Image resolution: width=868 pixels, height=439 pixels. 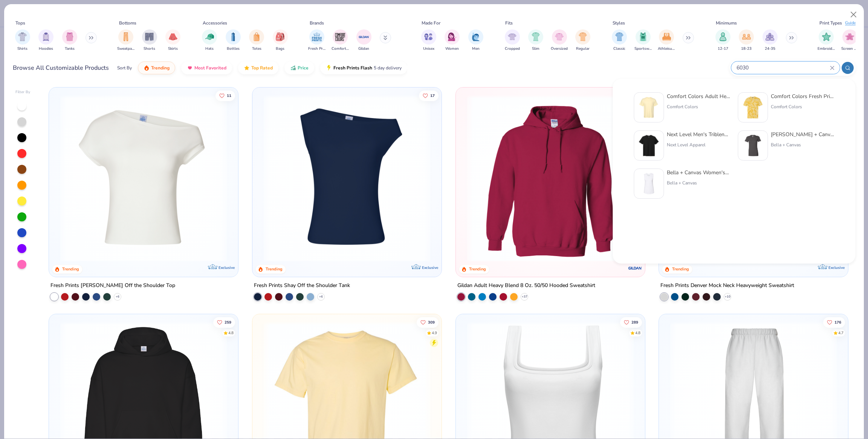 What do you see at coordinates (723, 41) in the screenshot?
I see `div: filter for 12-17` at bounding box center [723, 41].